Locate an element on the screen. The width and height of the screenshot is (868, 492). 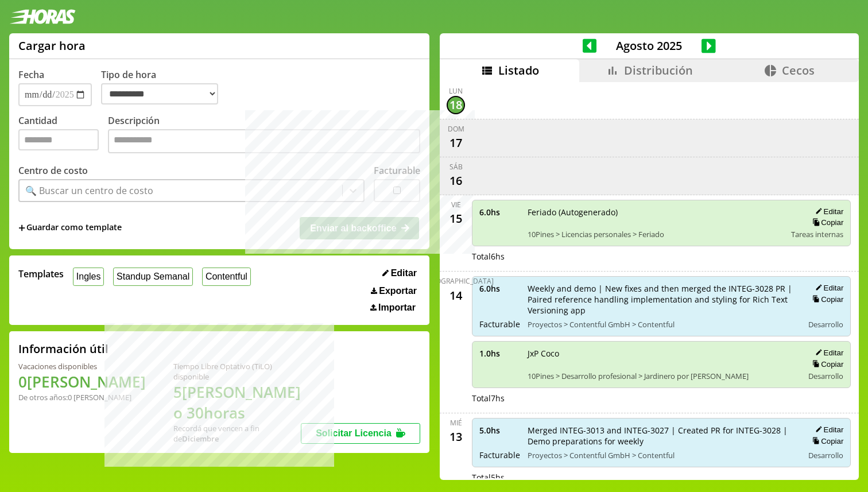
div: scrollable content is located at coordinates (649, 280).